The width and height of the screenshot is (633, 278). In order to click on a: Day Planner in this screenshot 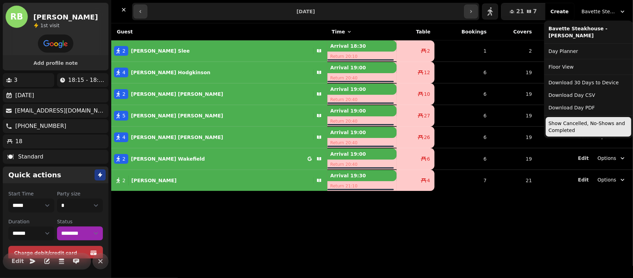, I will do `click(589, 51)`.